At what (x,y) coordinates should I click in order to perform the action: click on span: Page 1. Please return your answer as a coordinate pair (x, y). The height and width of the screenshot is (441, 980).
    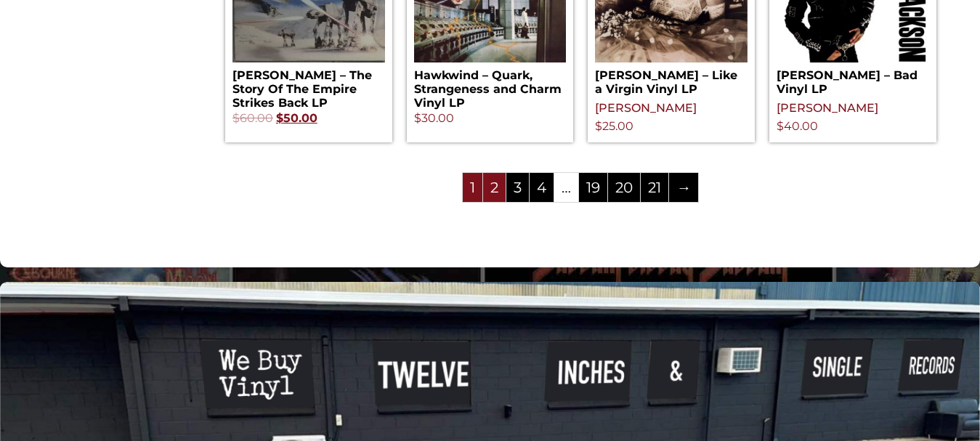
    Looking at the image, I should click on (472, 187).